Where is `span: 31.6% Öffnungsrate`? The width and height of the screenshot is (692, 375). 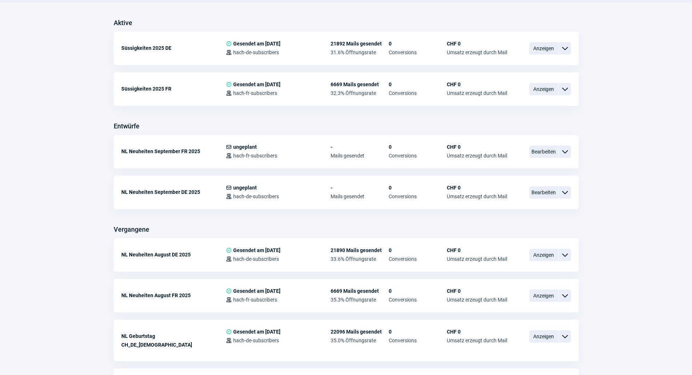
span: 31.6% Öffnungsrate is located at coordinates (360, 52).